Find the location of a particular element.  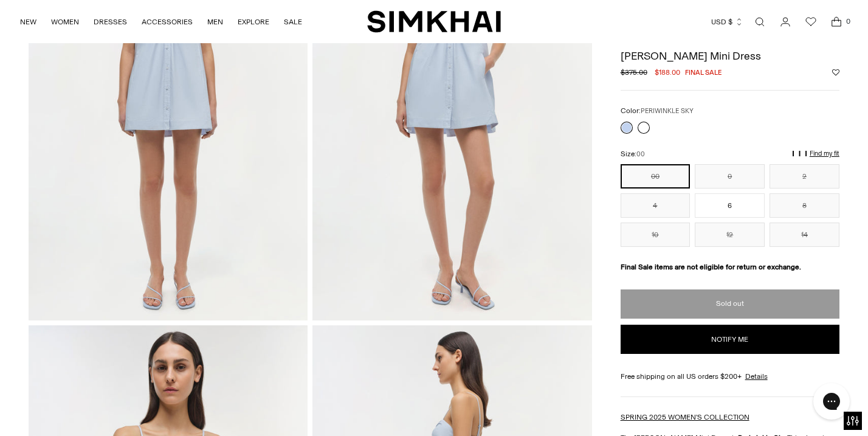

a: SALE is located at coordinates (293, 22).